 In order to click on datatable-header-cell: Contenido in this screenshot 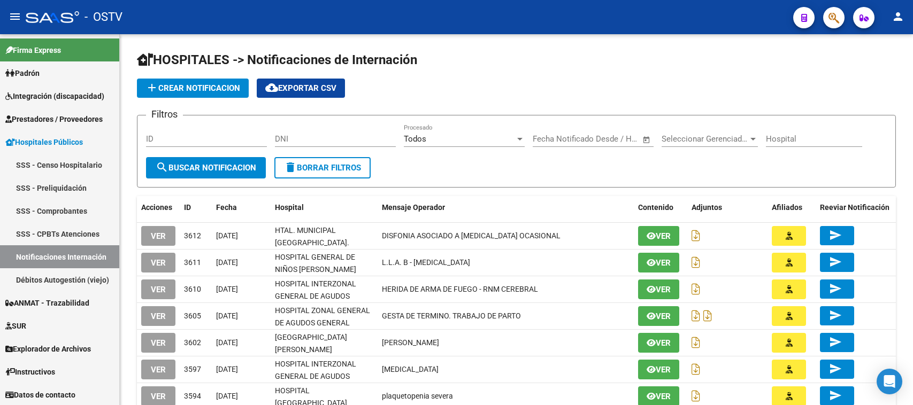, I will do `click(660, 207)`.